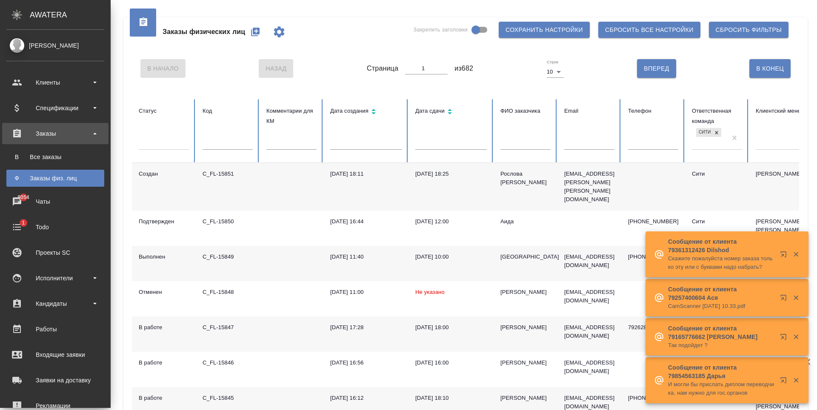 The height and width of the screenshot is (410, 817). What do you see at coordinates (55, 329) in the screenshot?
I see `div: Работы` at bounding box center [55, 329].